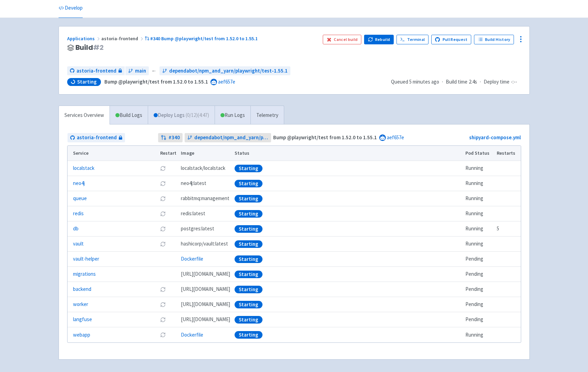  Describe the element at coordinates (84, 39) in the screenshot. I see `a: Applications` at that location.